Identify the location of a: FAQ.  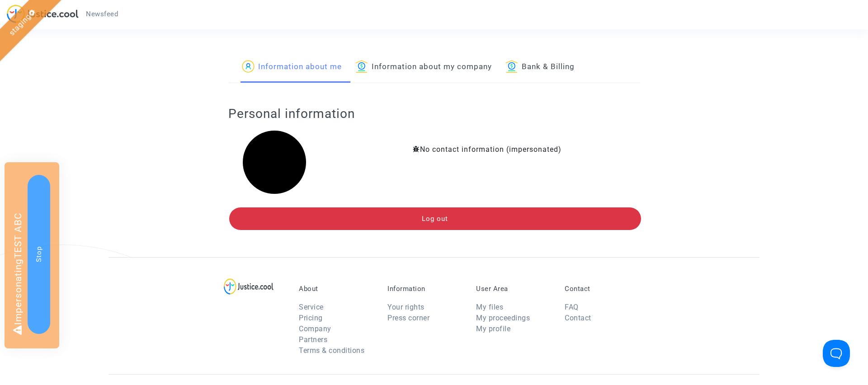
(572, 307).